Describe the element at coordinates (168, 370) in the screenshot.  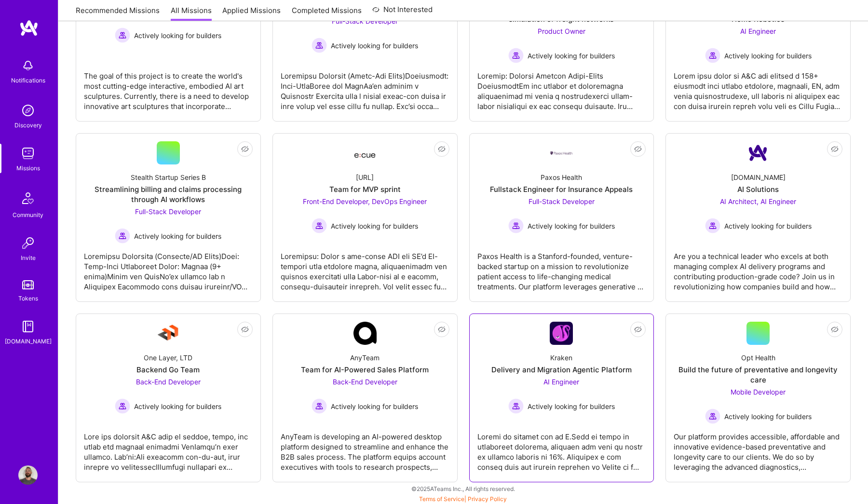
I see `div: Backend Go Team` at that location.